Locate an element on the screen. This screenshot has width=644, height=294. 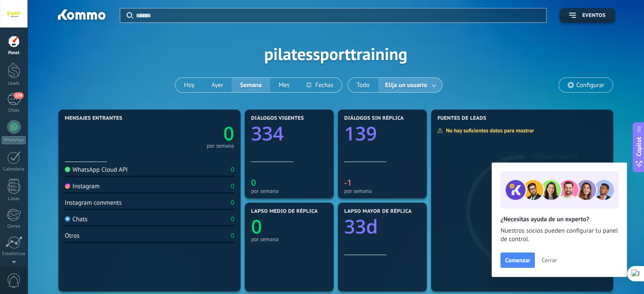
div: Panel is located at coordinates (14, 53).